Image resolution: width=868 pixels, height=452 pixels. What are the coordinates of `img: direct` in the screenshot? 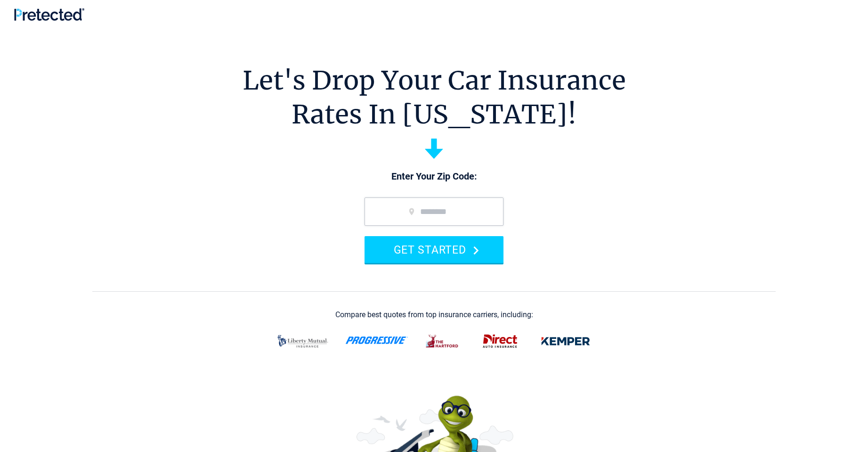 It's located at (500, 342).